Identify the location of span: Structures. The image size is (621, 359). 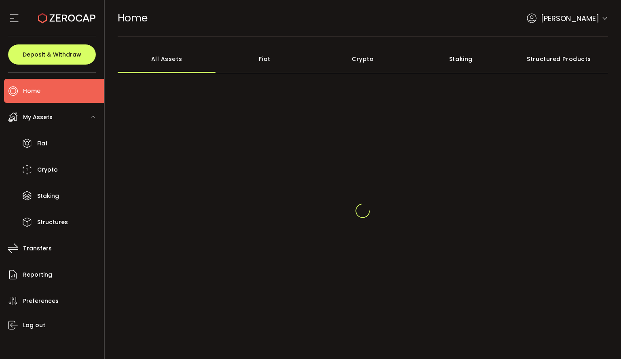
(53, 222).